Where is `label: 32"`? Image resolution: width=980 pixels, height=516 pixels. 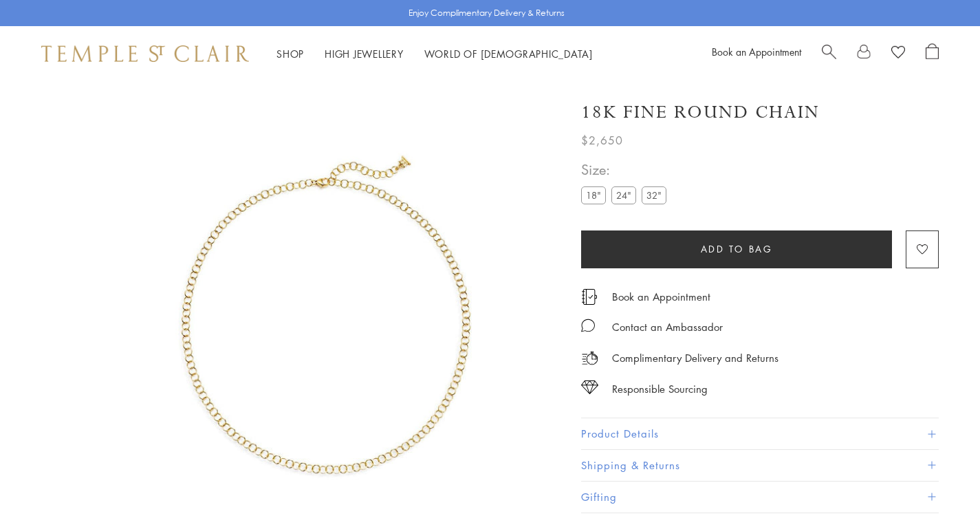
label: 32" is located at coordinates (654, 195).